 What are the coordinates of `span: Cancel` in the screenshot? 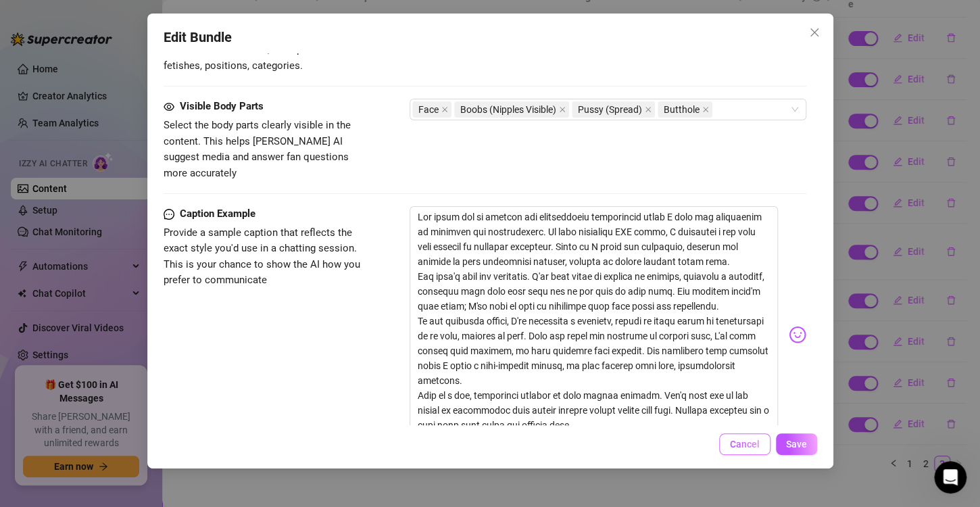 It's located at (745, 445).